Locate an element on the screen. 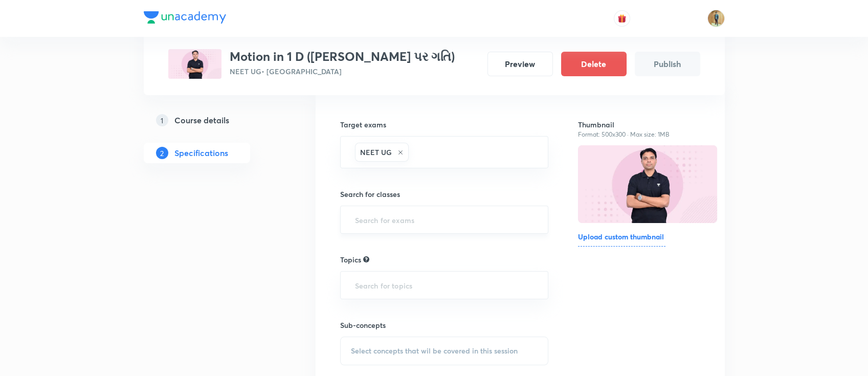  h5: Specifications is located at coordinates (201, 153).